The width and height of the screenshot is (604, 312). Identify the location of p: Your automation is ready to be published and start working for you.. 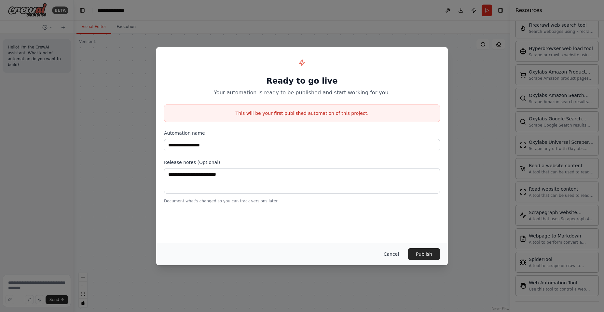
(302, 93).